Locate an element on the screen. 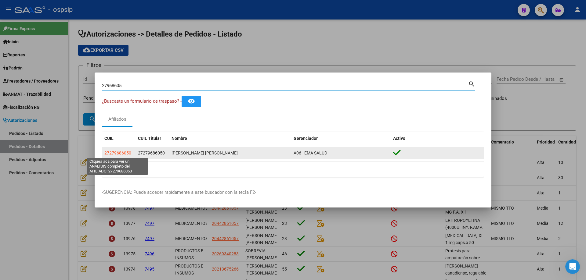 This screenshot has width=586, height=280. div: Afiliados is located at coordinates (117, 119).